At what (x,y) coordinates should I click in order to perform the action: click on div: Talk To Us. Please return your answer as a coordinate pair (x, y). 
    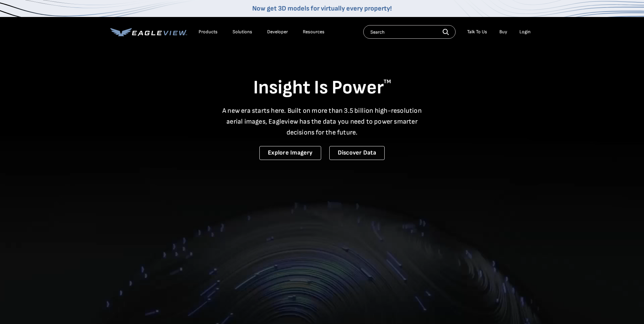
    Looking at the image, I should click on (477, 32).